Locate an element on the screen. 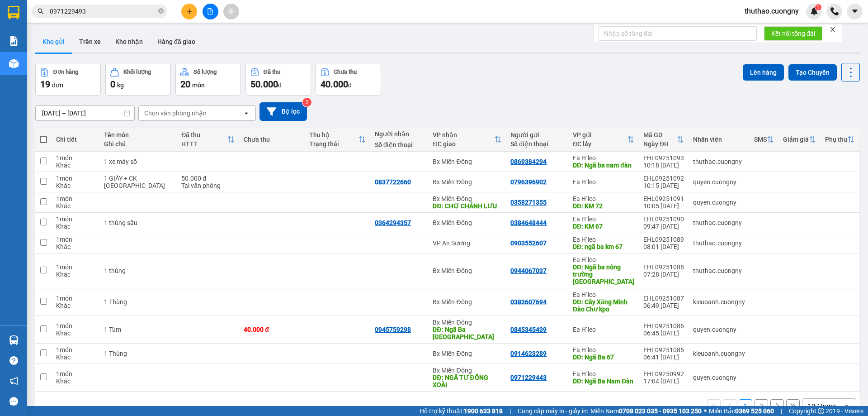 The image size is (868, 416). div: 0945759298 is located at coordinates (393, 329).